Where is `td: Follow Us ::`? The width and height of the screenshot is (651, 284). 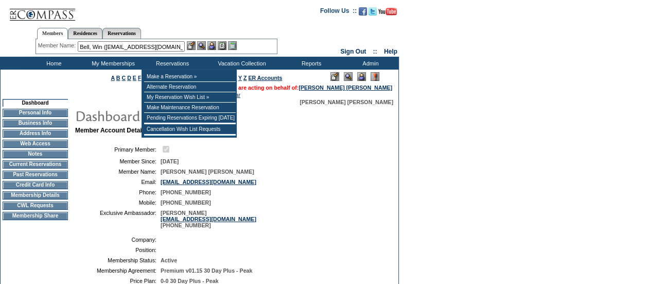 td: Follow Us :: is located at coordinates (338, 12).